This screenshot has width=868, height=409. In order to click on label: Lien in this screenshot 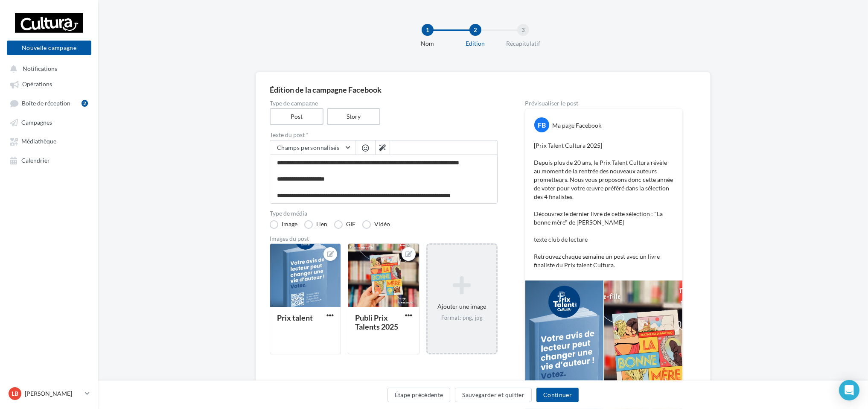, I will do `click(316, 225)`.